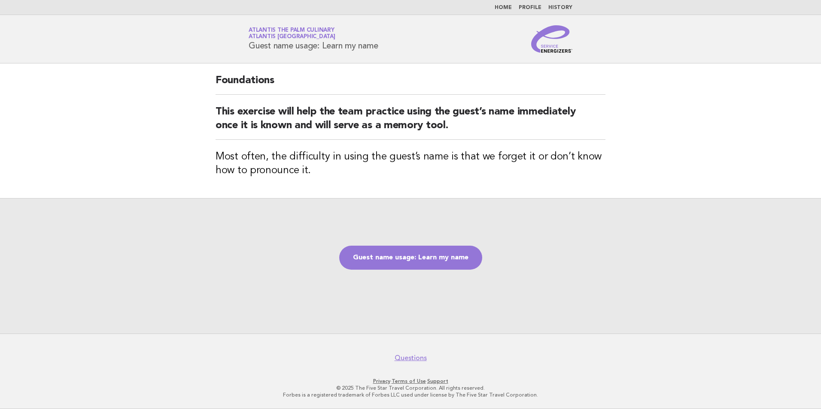 The height and width of the screenshot is (409, 821). I want to click on a: Home, so click(503, 8).